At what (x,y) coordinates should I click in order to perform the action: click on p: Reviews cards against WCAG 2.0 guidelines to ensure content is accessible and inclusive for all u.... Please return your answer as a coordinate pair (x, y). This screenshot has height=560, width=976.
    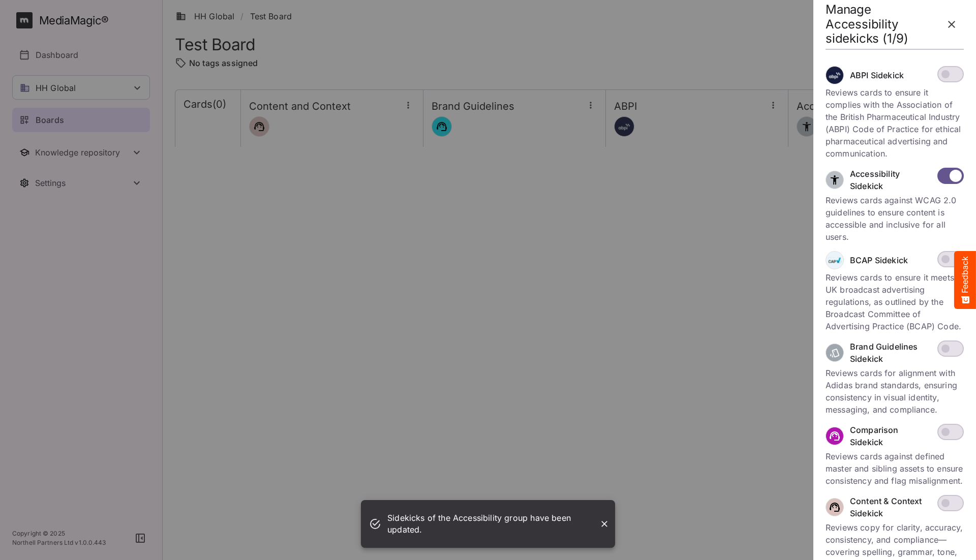
    Looking at the image, I should click on (894, 218).